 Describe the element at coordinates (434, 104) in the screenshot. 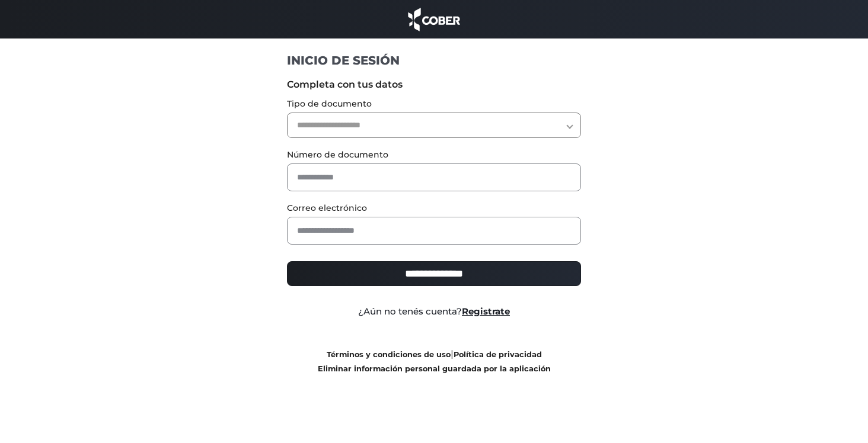

I see `label: Tipo de documento` at that location.